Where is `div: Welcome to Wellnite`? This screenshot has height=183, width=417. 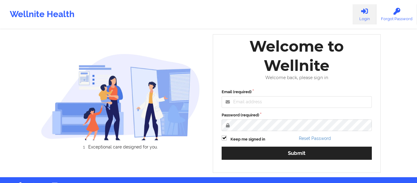
div: Welcome to Wellnite is located at coordinates (297, 56).